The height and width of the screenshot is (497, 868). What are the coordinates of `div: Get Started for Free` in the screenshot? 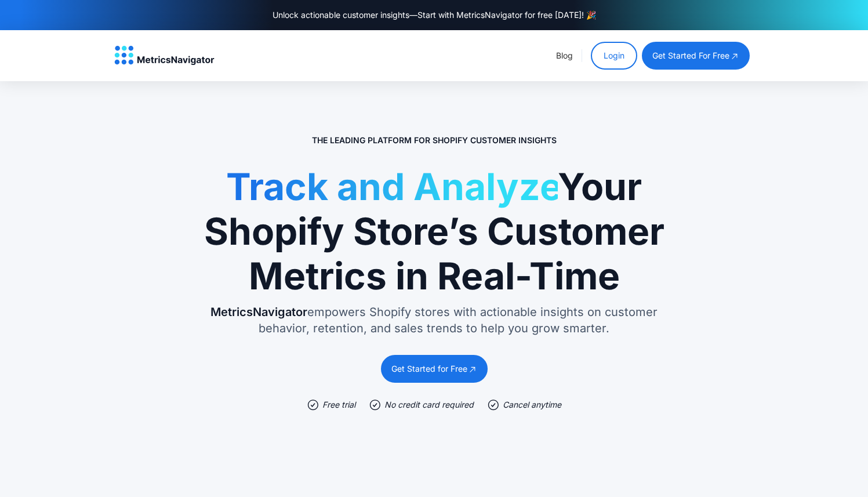 It's located at (429, 369).